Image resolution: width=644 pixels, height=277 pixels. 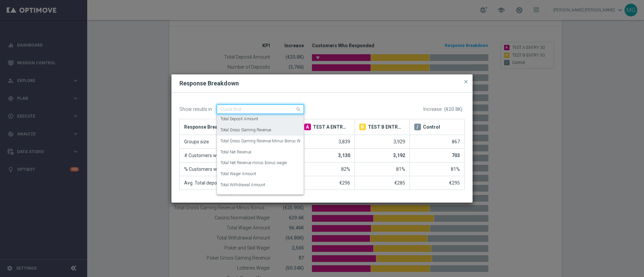 What do you see at coordinates (431, 127) in the screenshot?
I see `span: Control` at bounding box center [431, 127].